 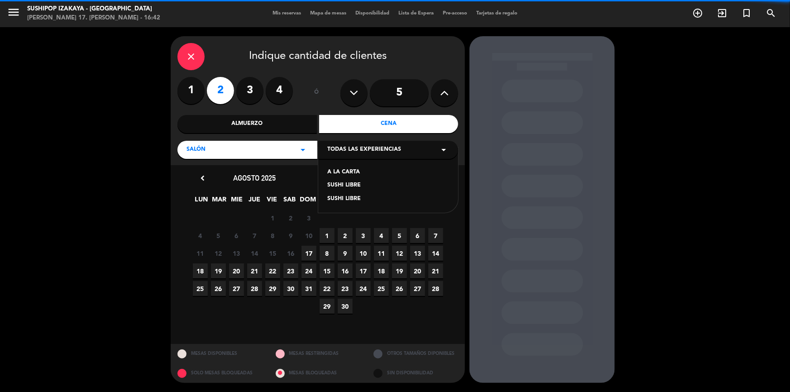 What do you see at coordinates (290, 218) in the screenshot?
I see `span: 2` at bounding box center [290, 218].